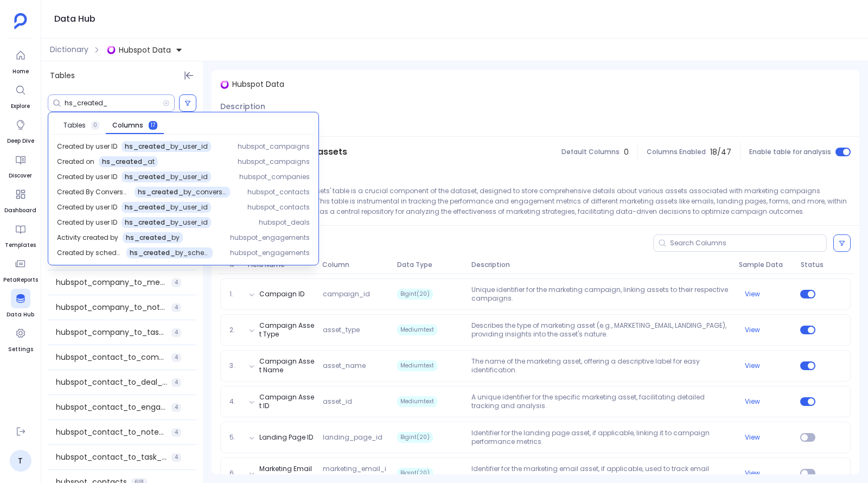 The width and height of the screenshot is (868, 483). Describe the element at coordinates (111, 457) in the screenshot. I see `span: hubspot_contact_to_task_association` at that location.